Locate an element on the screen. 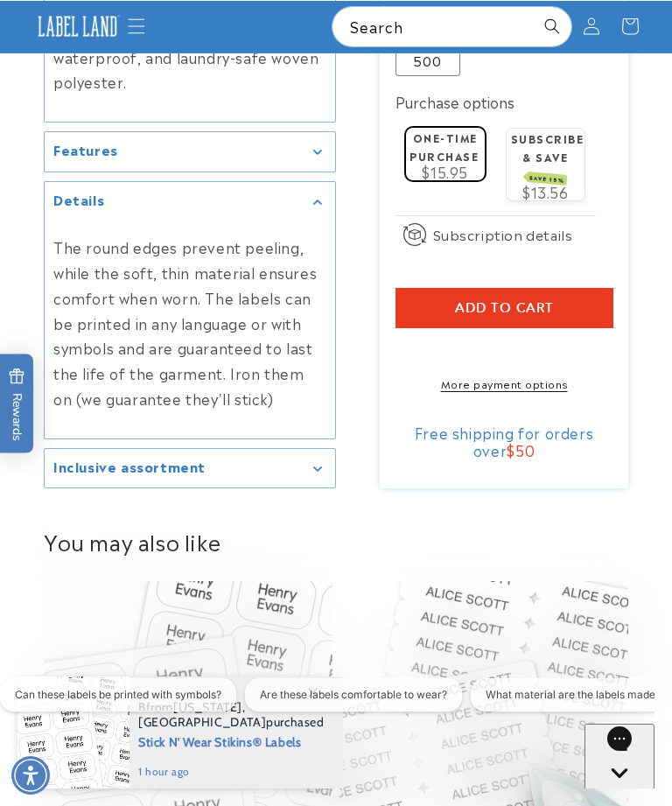 Image resolution: width=672 pixels, height=806 pixels. h2: Details is located at coordinates (79, 199).